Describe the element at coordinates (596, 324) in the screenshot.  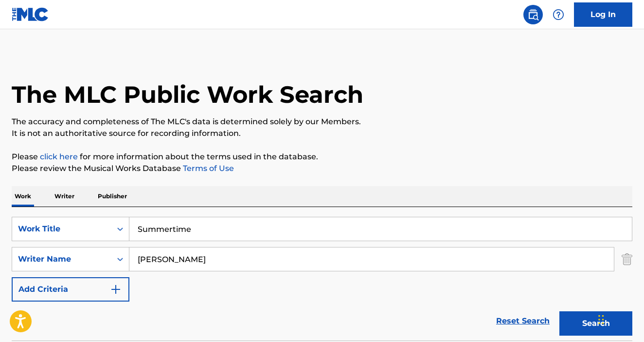
I see `button: Search` at that location.